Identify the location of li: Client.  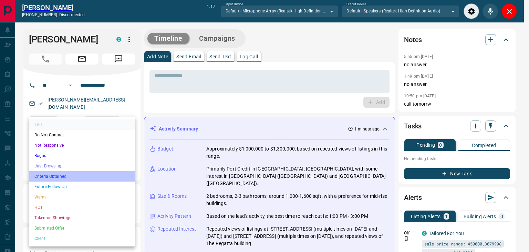
(82, 238).